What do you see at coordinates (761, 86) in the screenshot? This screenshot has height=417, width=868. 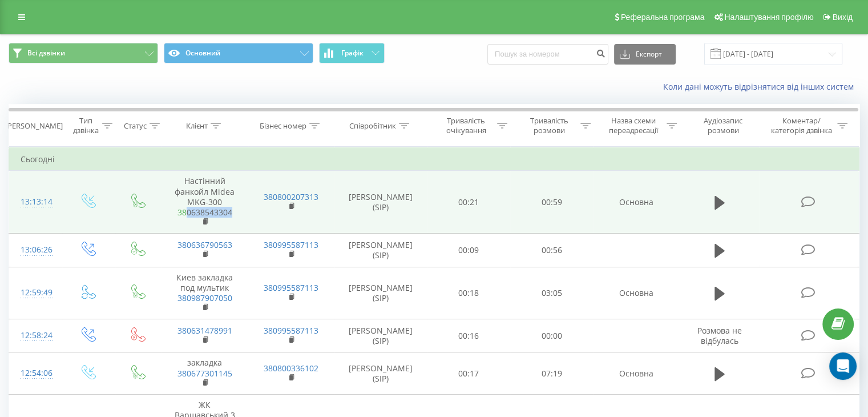 I see `a: Коли дані можуть відрізнятися вiд інших систем` at bounding box center [761, 86].